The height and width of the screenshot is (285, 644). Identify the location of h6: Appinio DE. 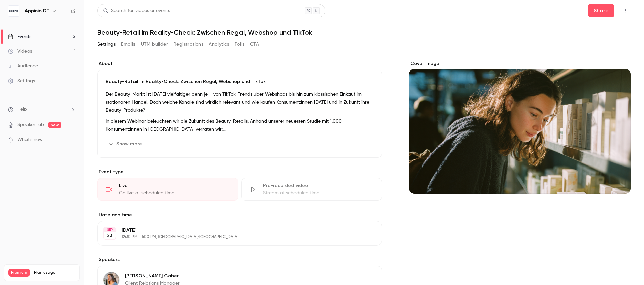
(37, 11).